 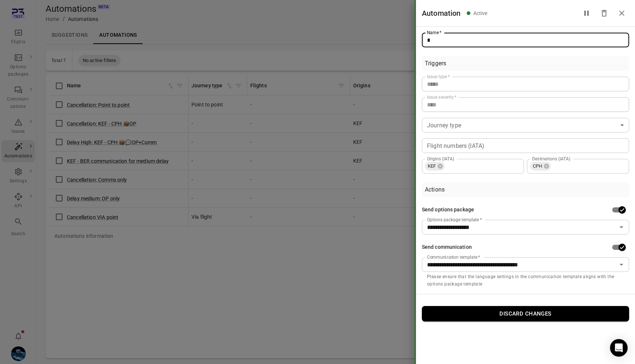 I want to click on label: Origins (IATA), so click(x=441, y=159).